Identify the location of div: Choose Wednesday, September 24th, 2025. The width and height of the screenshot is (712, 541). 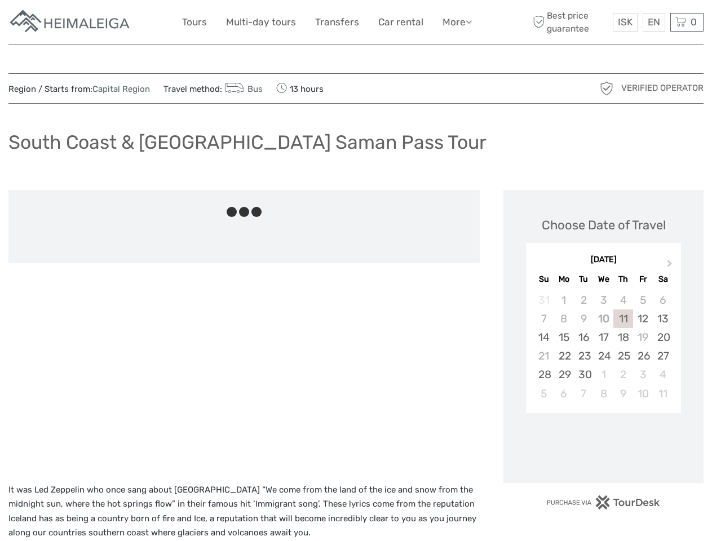
(603, 356).